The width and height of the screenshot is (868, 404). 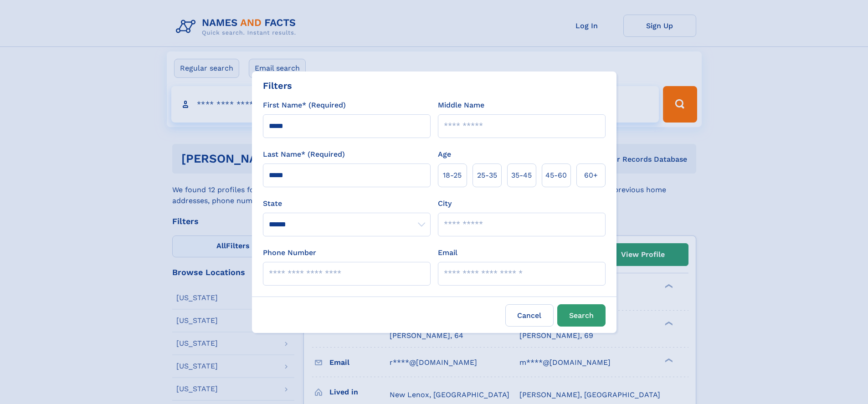 I want to click on label: First Name* (Required), so click(x=304, y=105).